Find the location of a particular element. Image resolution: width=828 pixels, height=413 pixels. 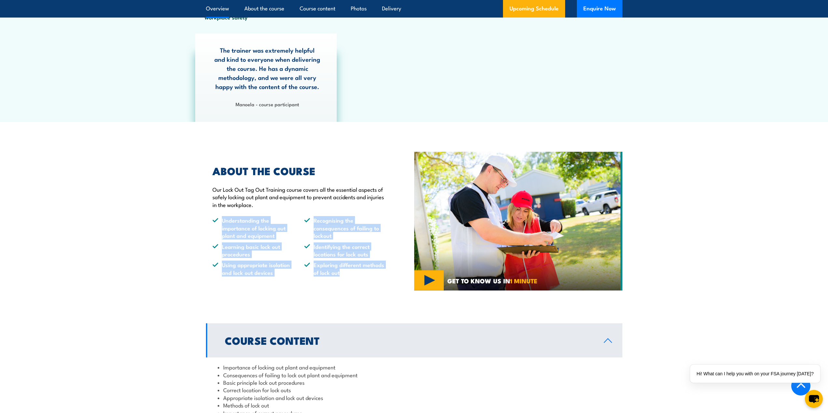

p: Our Lock Out Tag Out Training course covers all the essential aspects of safely locking out plant... is located at coordinates (298, 197).